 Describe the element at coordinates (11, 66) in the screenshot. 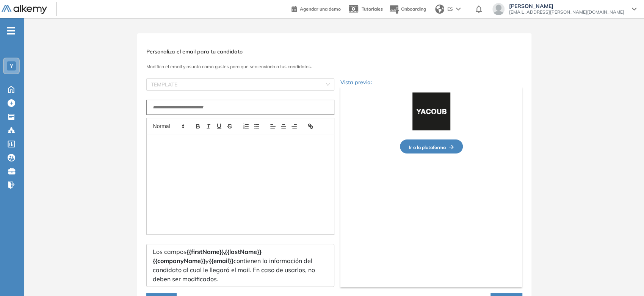

I see `span: Y` at that location.